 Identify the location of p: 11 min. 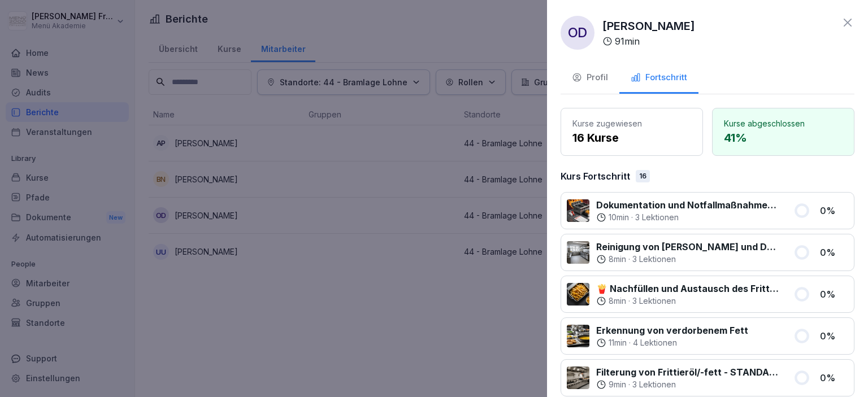
(618, 343).